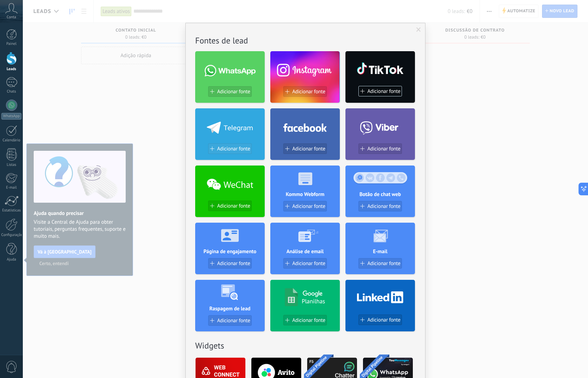 Image resolution: width=588 pixels, height=378 pixels. What do you see at coordinates (313, 301) in the screenshot?
I see `h4: Planilhas` at bounding box center [313, 301].